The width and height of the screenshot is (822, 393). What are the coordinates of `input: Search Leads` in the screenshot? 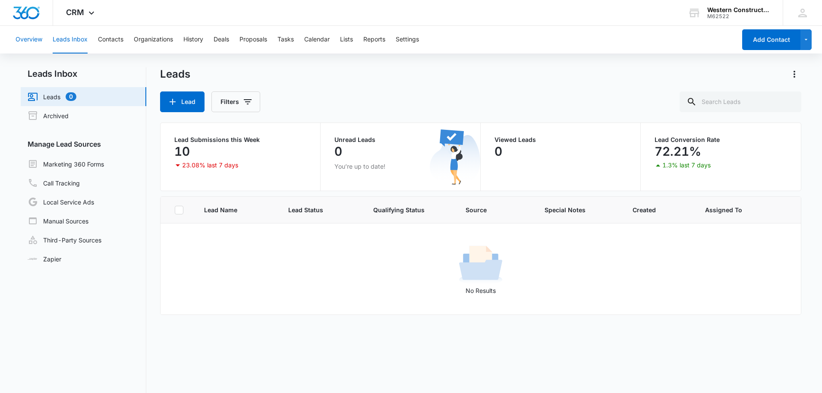 It's located at (740, 102).